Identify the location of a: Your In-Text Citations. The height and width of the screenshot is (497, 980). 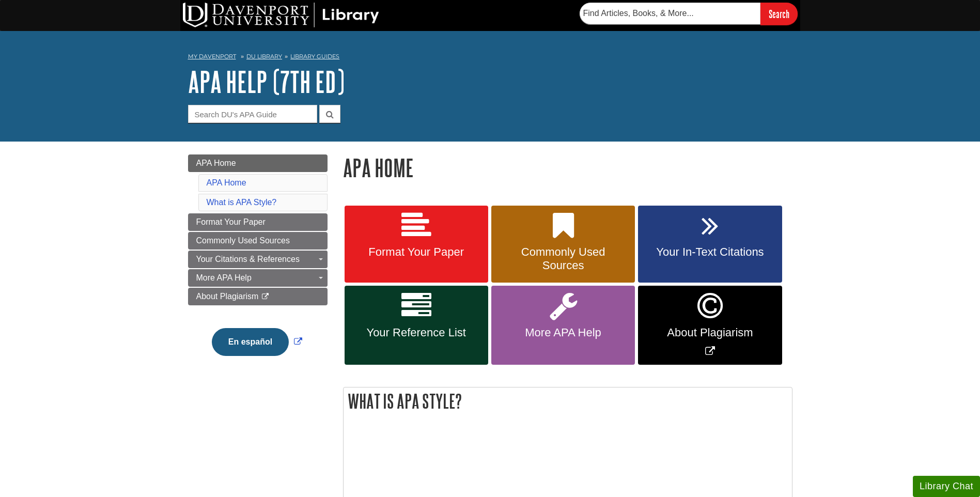
(710, 244).